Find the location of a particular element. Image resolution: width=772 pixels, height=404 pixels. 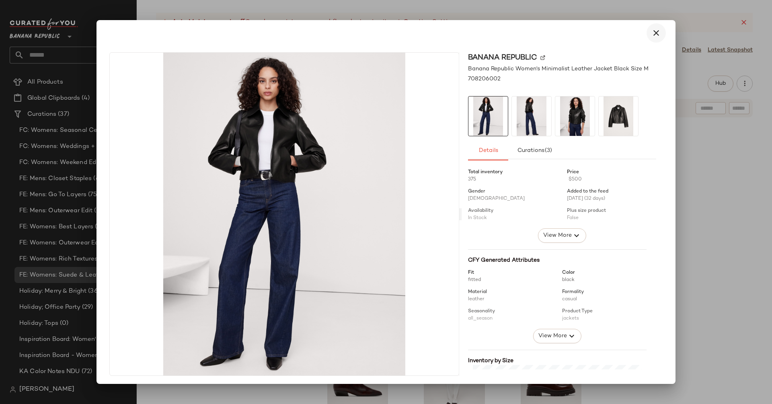

img: cn57900813.jpg is located at coordinates (531, 116).